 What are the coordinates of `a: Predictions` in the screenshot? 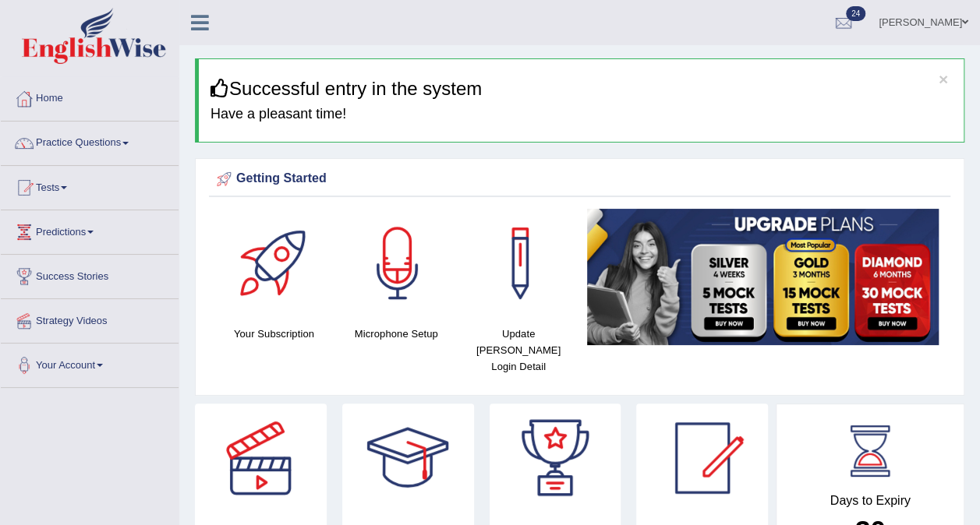 It's located at (90, 230).